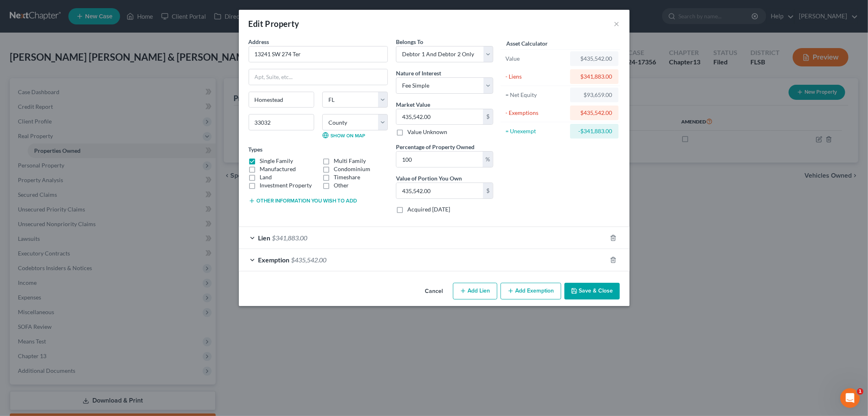 This screenshot has width=868, height=416. What do you see at coordinates (347, 177) in the screenshot?
I see `label: Timeshare` at bounding box center [347, 177].